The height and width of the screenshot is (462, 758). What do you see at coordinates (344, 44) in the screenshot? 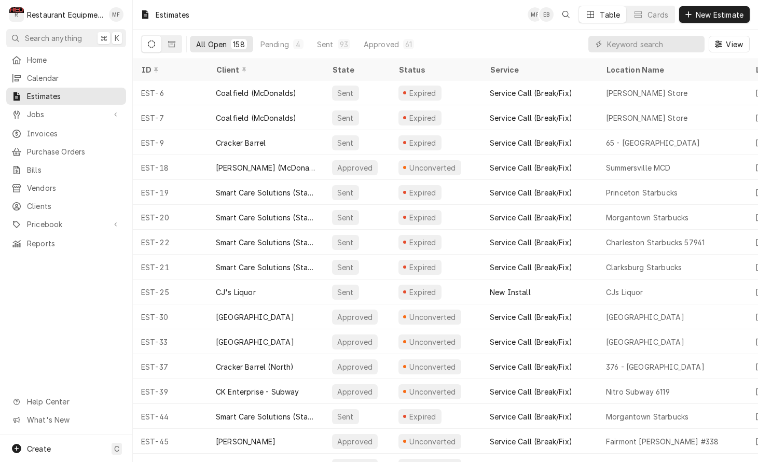
I see `div: 93` at bounding box center [344, 44].